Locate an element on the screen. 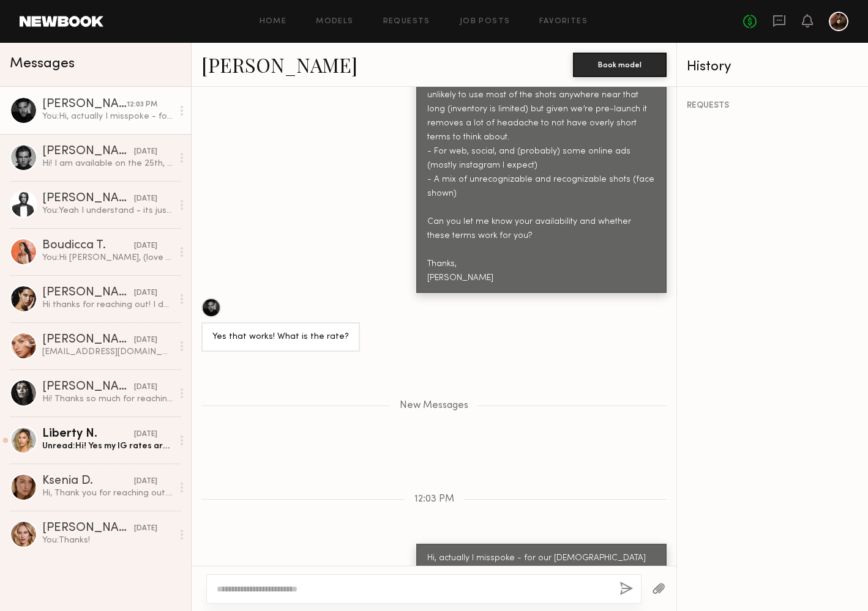 The width and height of the screenshot is (868, 611). div: Liberty N. is located at coordinates (88, 435).